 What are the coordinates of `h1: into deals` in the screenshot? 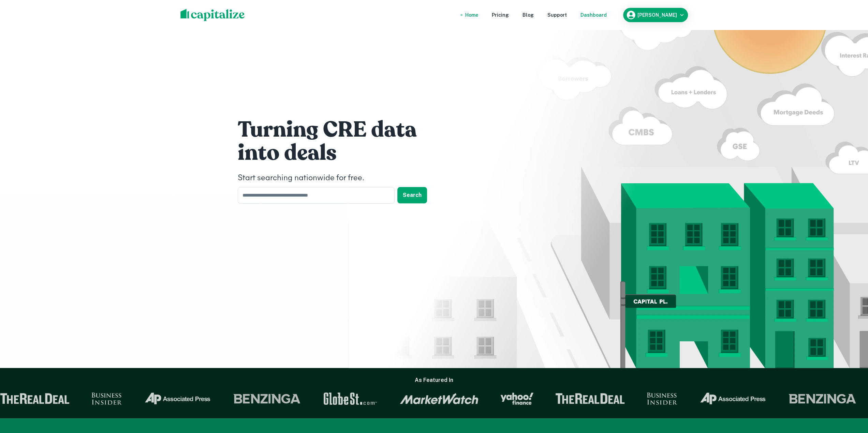 It's located at (340, 153).